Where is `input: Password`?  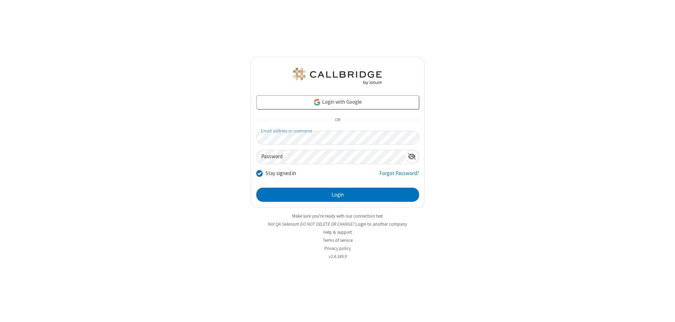
input: Password is located at coordinates (331, 157).